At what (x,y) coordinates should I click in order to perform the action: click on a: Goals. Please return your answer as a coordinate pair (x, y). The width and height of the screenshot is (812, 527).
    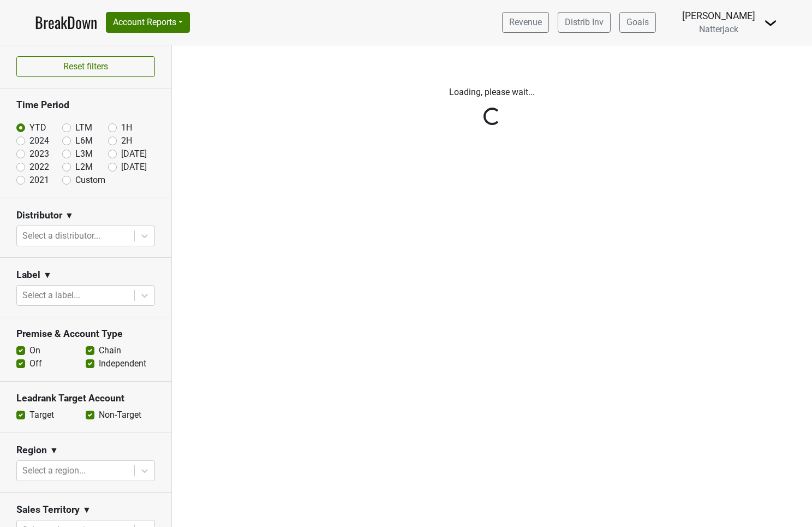
    Looking at the image, I should click on (637, 22).